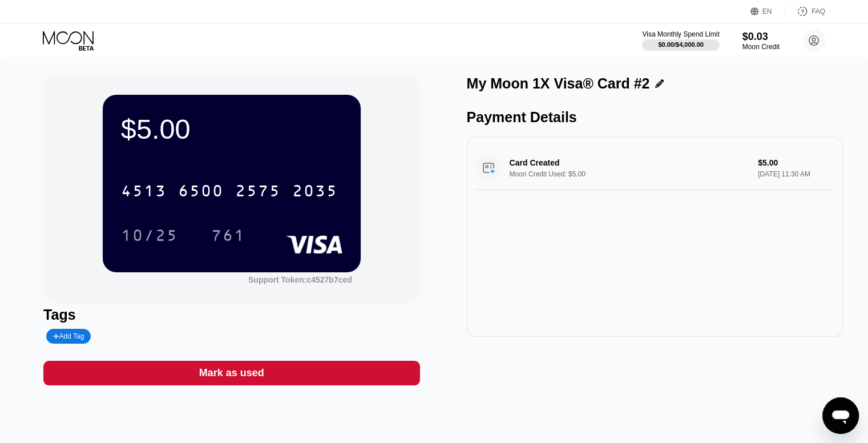 This screenshot has height=443, width=868. Describe the element at coordinates (315, 192) in the screenshot. I see `div: 2035` at that location.